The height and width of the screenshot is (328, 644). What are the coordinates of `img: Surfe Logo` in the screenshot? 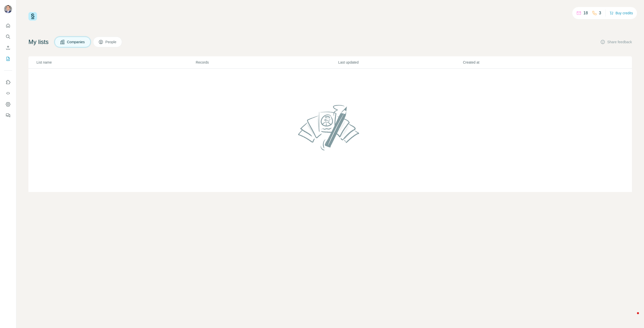 It's located at (33, 16).